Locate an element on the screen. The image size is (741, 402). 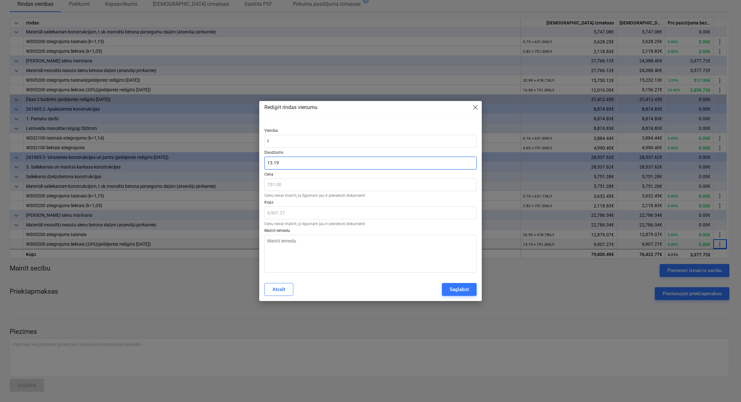
p: Cena is located at coordinates (370, 175).